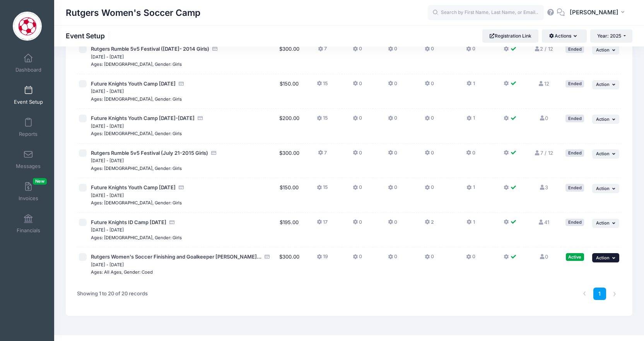  Describe the element at coordinates (543, 187) in the screenshot. I see `a: 3` at that location.